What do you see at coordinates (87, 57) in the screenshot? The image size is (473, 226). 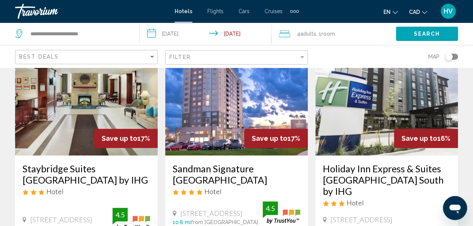 I see `mat-select: Sort by` at bounding box center [87, 57].